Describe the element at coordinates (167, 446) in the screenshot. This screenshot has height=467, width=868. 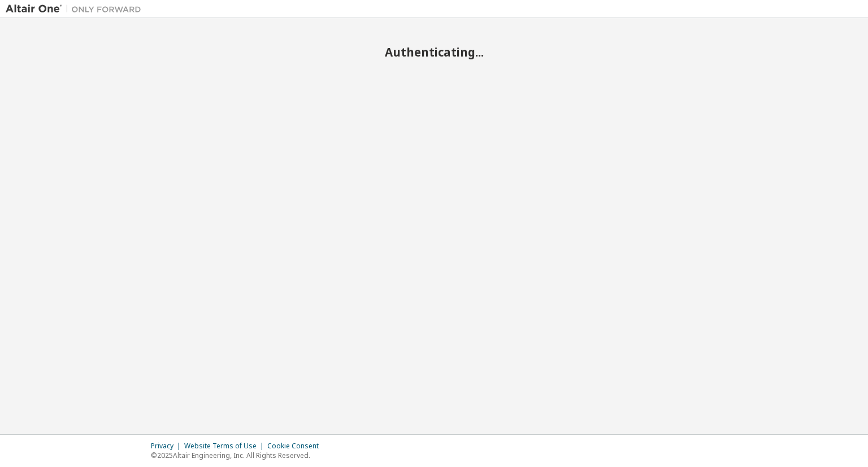
I see `div: Privacy` at that location.